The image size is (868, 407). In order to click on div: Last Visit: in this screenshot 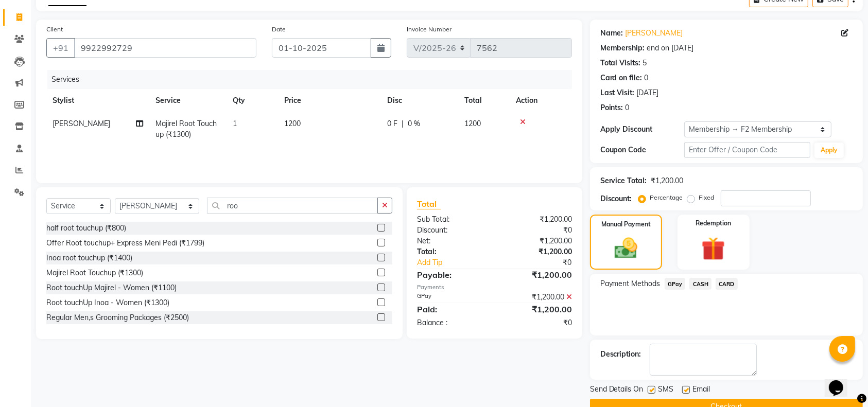, I will do `click(617, 92)`.